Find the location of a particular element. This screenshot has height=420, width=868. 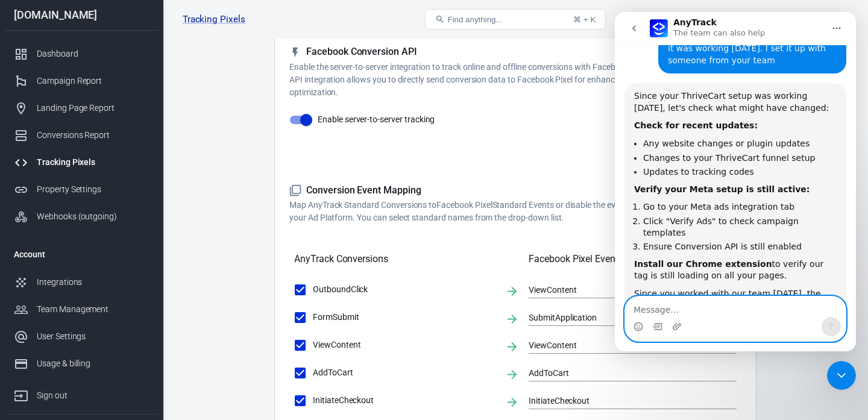

h5: Conversion Event Mapping is located at coordinates (515, 191).